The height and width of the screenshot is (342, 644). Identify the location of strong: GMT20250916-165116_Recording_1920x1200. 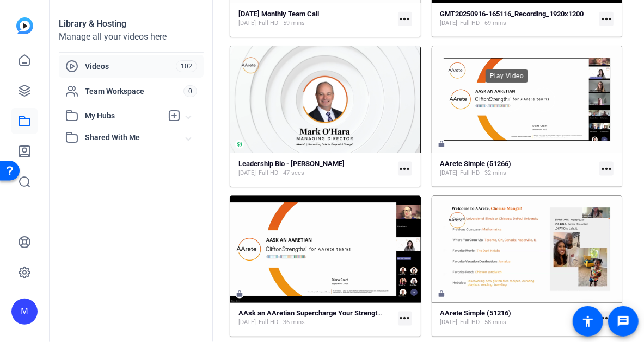
(512, 13).